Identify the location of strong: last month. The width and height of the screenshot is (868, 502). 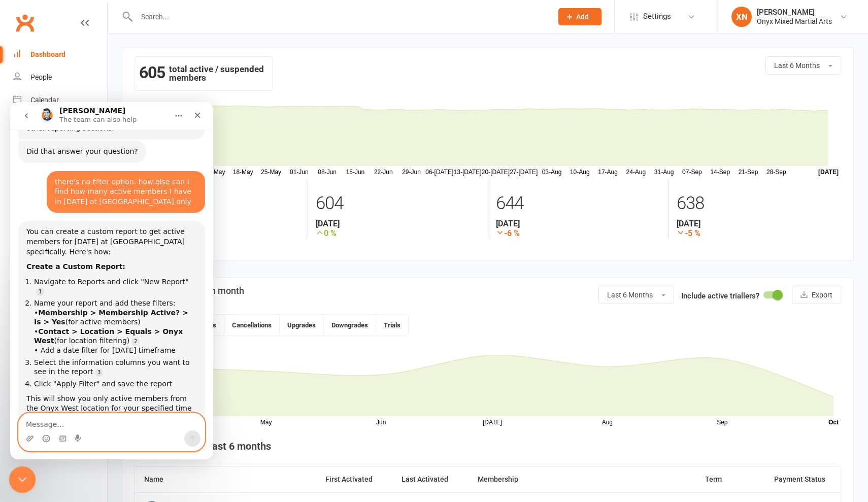
(217, 223).